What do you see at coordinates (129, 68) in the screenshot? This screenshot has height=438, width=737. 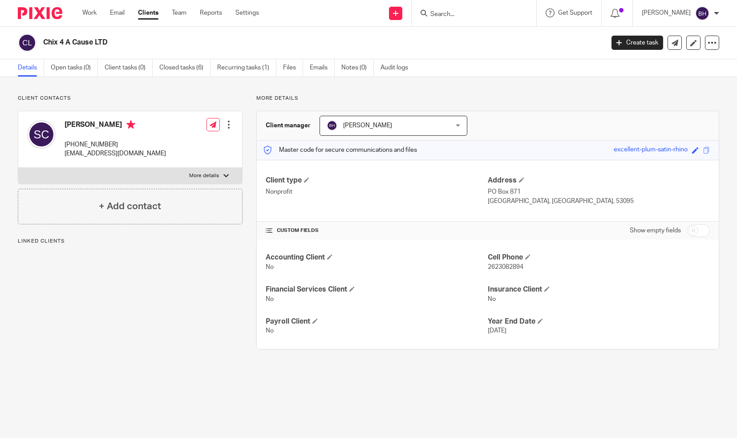 I see `a: Client tasks (0)` at bounding box center [129, 68].